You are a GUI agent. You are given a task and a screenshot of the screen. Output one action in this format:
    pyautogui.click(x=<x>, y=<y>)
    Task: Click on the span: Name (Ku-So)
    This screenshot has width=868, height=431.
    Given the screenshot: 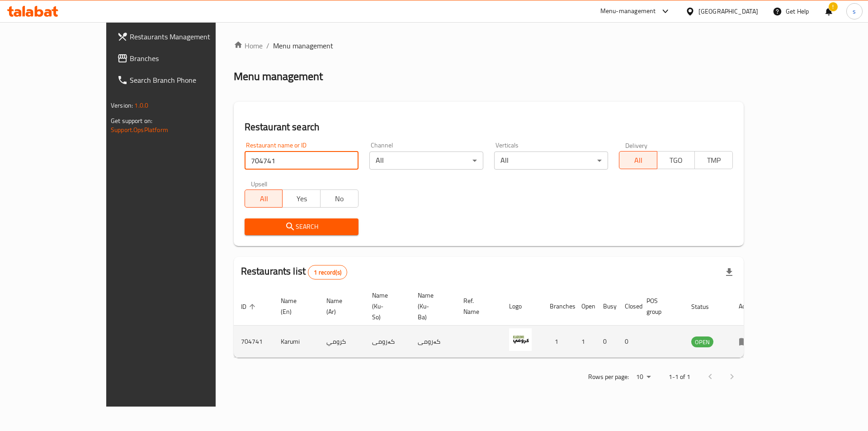 What is the action you would take?
    pyautogui.click(x=386, y=306)
    